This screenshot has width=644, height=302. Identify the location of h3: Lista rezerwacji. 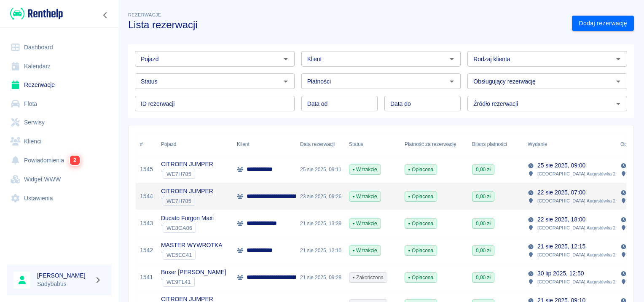
(346, 25).